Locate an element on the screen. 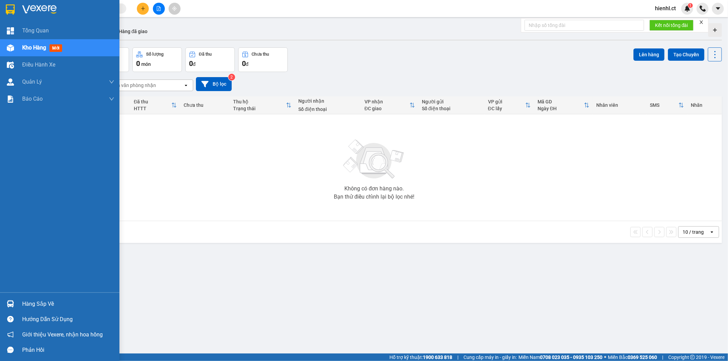 The image size is (728, 361). span: notification is located at coordinates (10, 335).